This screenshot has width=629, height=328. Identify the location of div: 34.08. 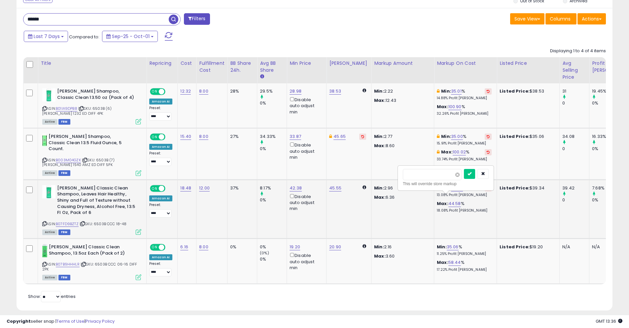
(576, 136).